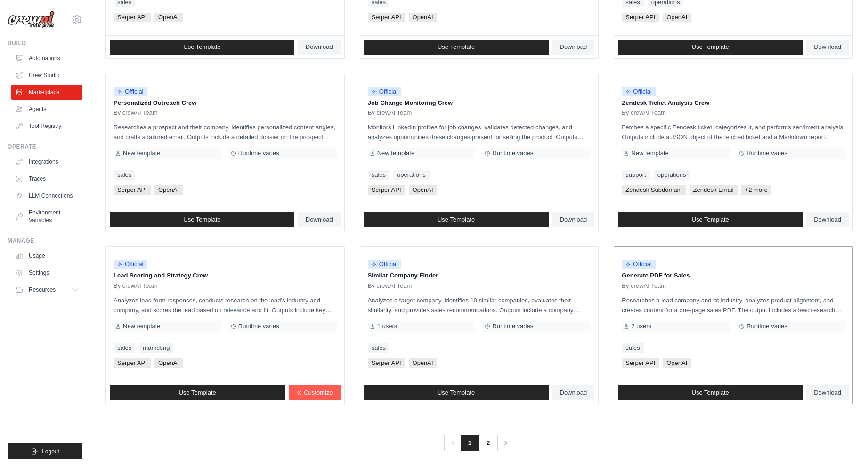 This screenshot has width=868, height=467. I want to click on a: Automations, so click(47, 59).